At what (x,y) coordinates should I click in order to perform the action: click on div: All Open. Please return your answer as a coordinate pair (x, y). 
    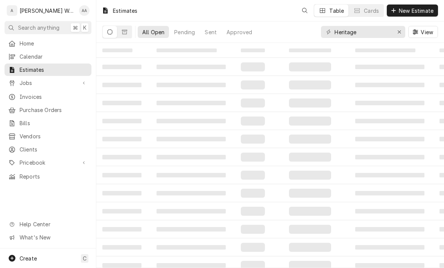
    Looking at the image, I should click on (153, 32).